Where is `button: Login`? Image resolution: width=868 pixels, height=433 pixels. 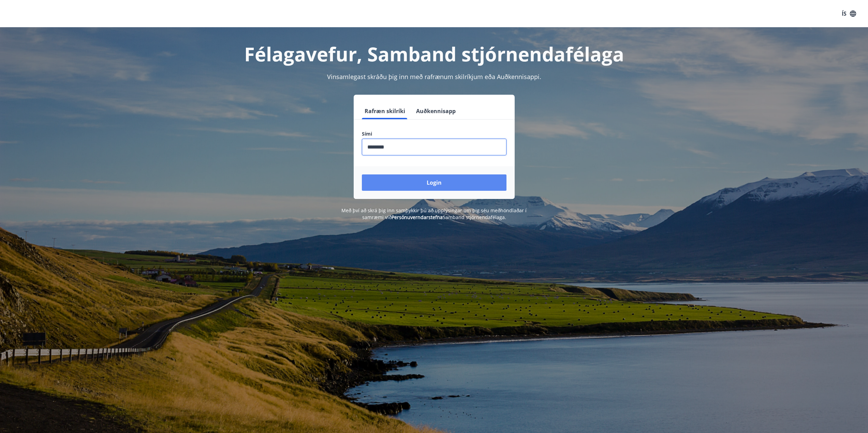 button: Login is located at coordinates (434, 182).